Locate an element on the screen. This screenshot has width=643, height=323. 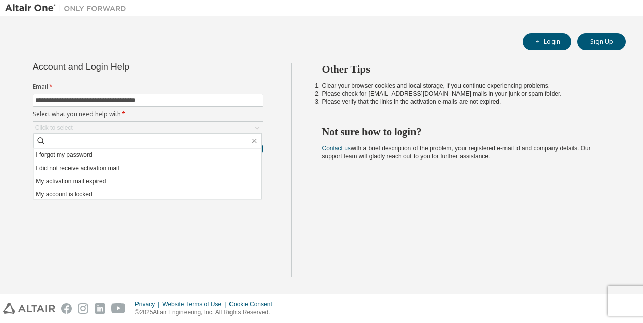
span: with a brief description of the problem, your registered e-mail id and company details. Our suppo... is located at coordinates (456, 153).